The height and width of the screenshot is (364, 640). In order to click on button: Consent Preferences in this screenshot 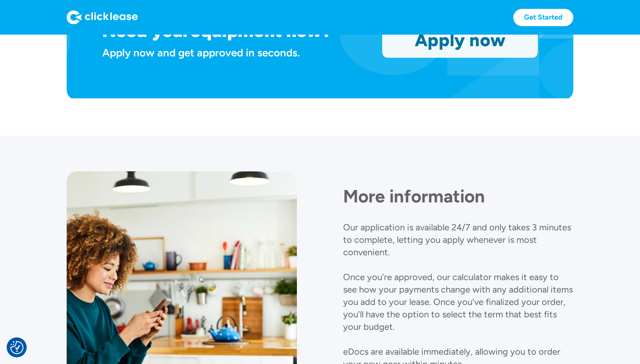, I will do `click(17, 348)`.